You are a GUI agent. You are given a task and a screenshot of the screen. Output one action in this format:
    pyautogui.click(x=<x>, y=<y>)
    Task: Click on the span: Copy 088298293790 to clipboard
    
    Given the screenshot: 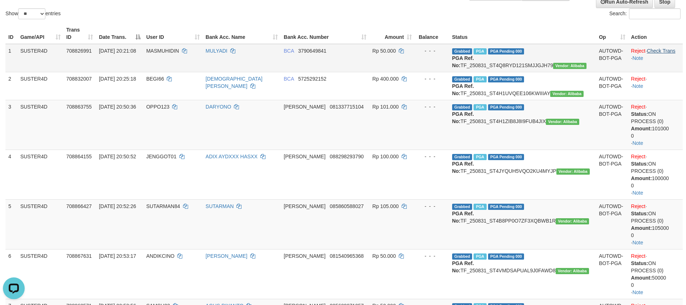 What is the action you would take?
    pyautogui.click(x=347, y=157)
    